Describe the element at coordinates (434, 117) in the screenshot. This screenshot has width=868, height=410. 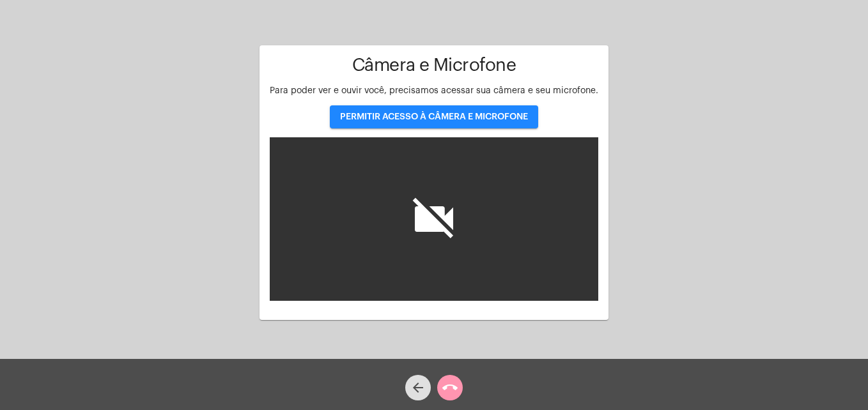
I see `span: PERMITIR ACESSO À CÂMERA E MICROFONE` at that location.